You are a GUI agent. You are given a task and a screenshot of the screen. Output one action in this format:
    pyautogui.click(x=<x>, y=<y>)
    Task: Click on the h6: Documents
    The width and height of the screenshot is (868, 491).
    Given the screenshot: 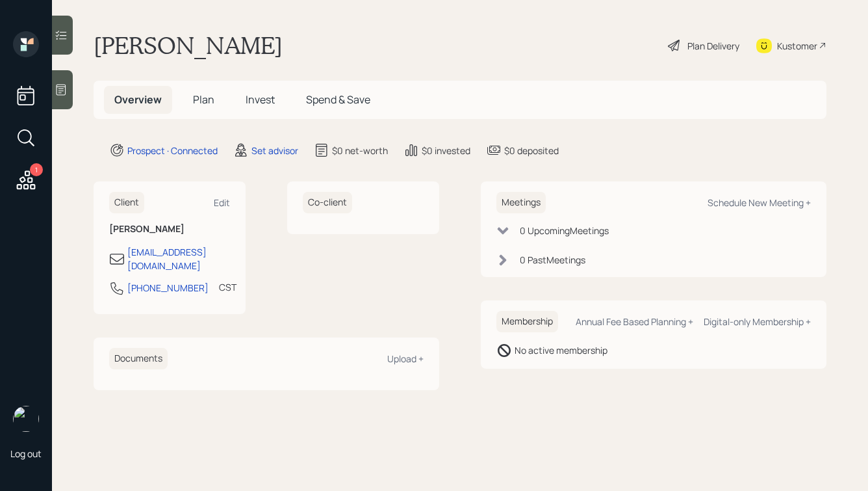 What is the action you would take?
    pyautogui.click(x=138, y=358)
    